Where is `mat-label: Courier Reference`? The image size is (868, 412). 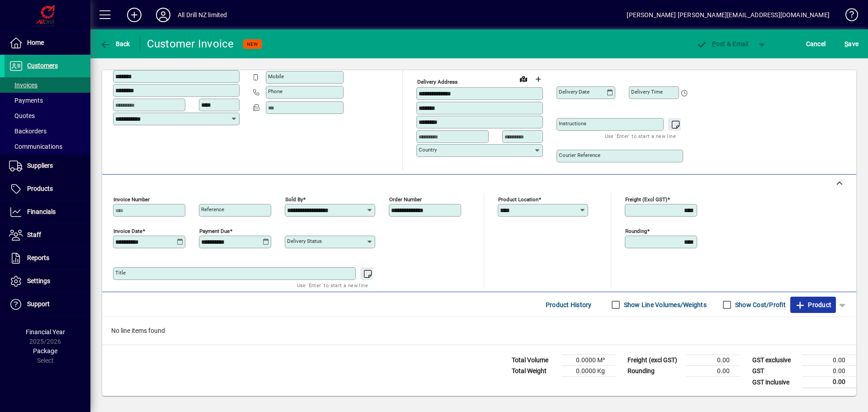 mat-label: Courier Reference is located at coordinates (579, 155).